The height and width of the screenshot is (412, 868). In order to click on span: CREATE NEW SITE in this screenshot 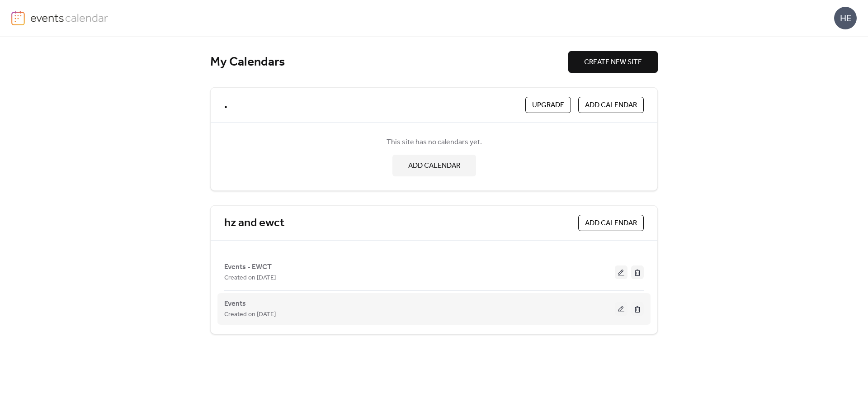, I will do `click(613, 62)`.